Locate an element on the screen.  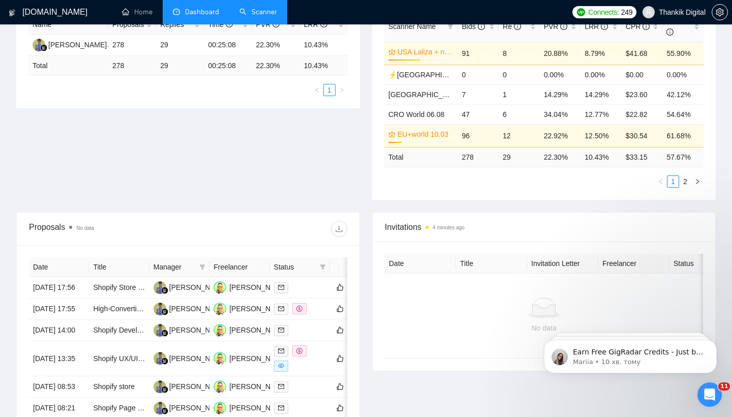
div: No data is located at coordinates (544, 328).